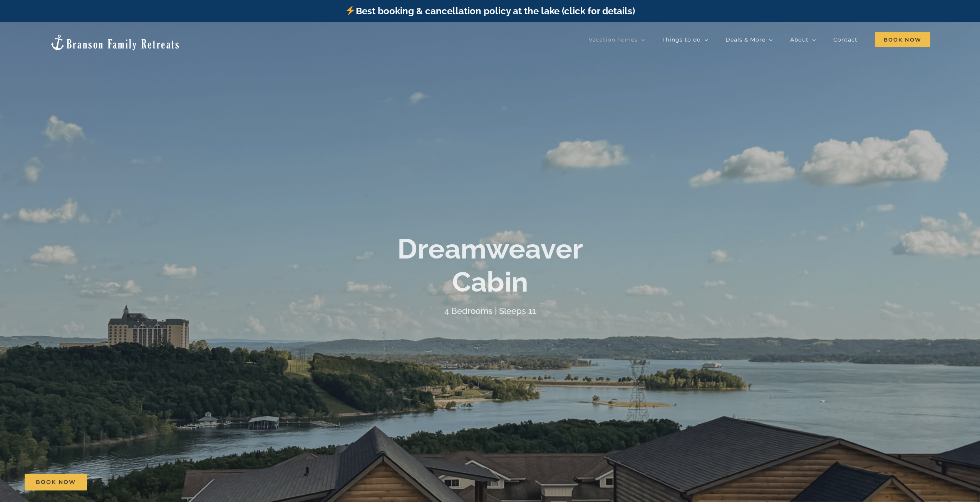  What do you see at coordinates (613, 40) in the screenshot?
I see `span: Vacation homes` at bounding box center [613, 40].